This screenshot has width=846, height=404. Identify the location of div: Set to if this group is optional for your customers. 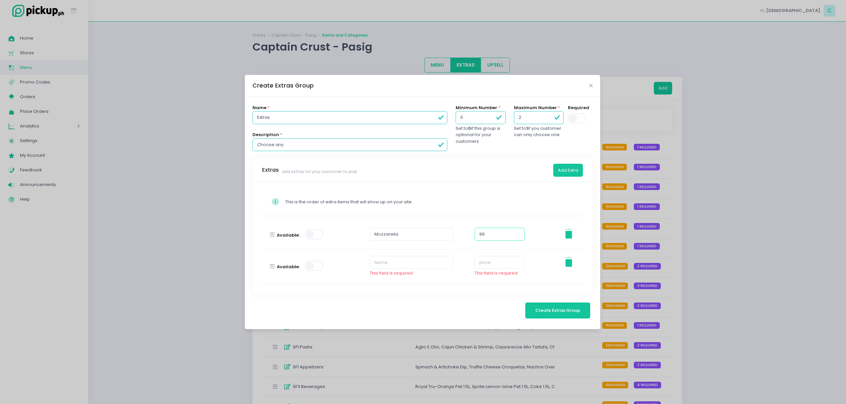
(480, 135).